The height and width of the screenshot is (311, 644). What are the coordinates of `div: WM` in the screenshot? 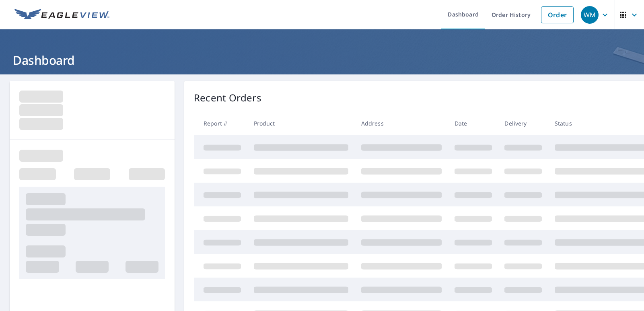 It's located at (590, 15).